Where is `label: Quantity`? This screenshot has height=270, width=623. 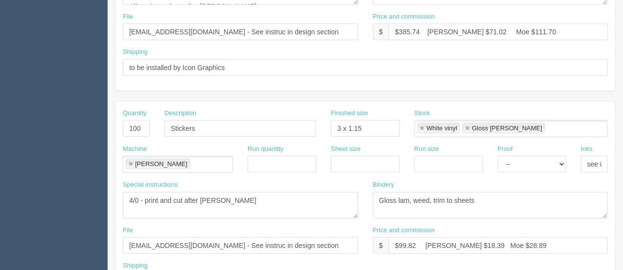 label: Quantity is located at coordinates (135, 113).